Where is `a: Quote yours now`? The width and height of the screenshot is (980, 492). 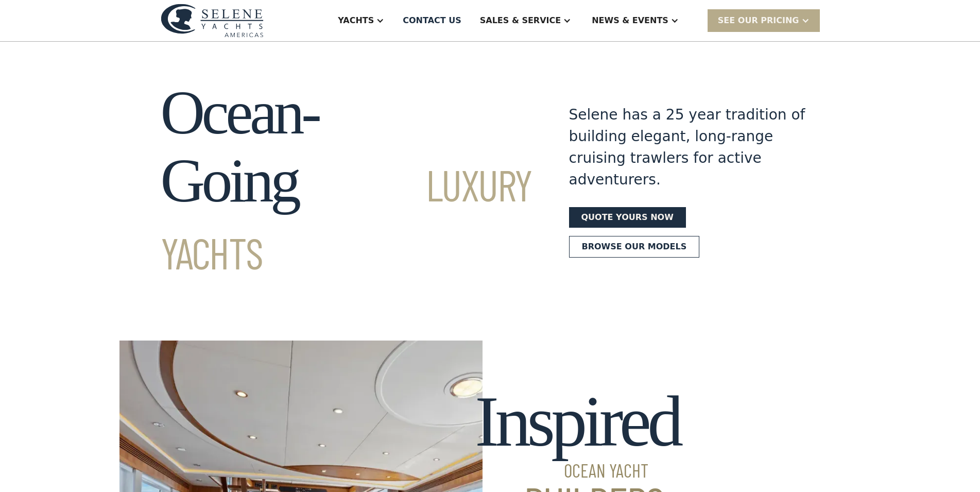
a: Quote yours now is located at coordinates (627, 217).